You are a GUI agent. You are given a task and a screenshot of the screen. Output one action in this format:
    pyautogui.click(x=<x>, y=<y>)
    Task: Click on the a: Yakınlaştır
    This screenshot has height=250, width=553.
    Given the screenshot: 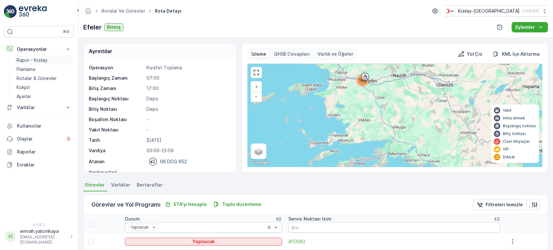 What is the action you would take?
    pyautogui.click(x=256, y=87)
    